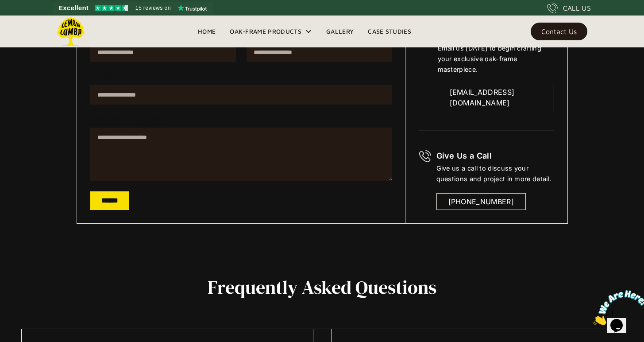  What do you see at coordinates (322, 287) in the screenshot?
I see `h2: Frequently asked questions` at bounding box center [322, 287].